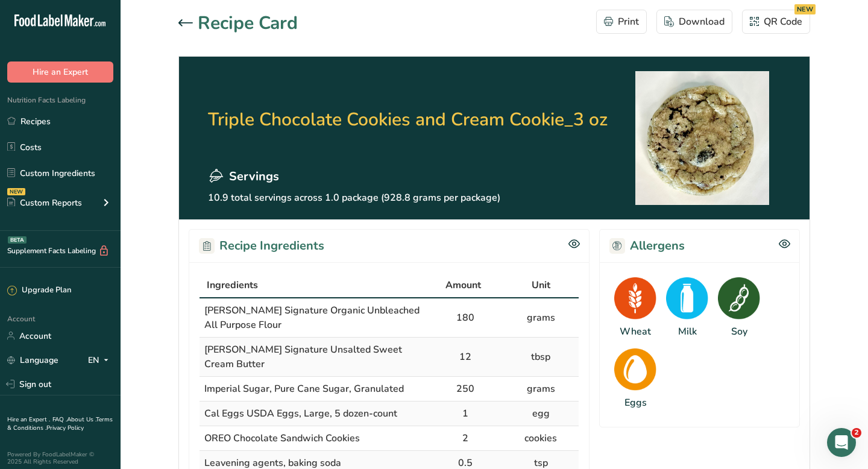 This screenshot has width=868, height=469. What do you see at coordinates (856, 433) in the screenshot?
I see `span: 2` at bounding box center [856, 433].